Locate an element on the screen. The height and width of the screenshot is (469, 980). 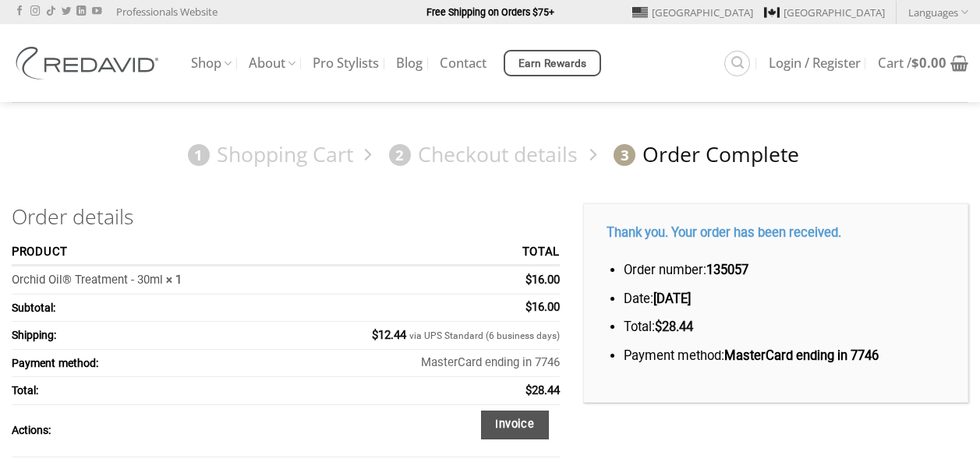
span: Cart / is located at coordinates (913, 63).